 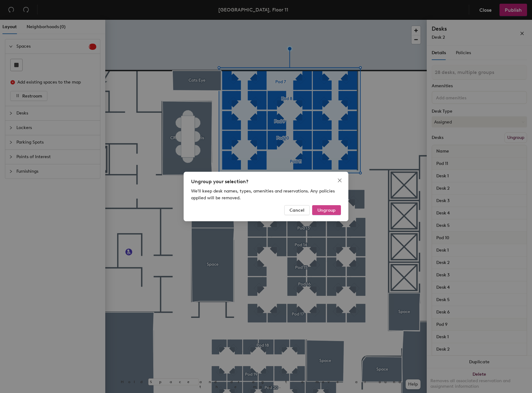 I want to click on span: Ungroup, so click(x=326, y=210).